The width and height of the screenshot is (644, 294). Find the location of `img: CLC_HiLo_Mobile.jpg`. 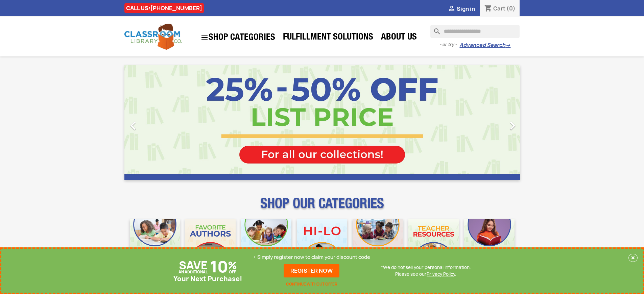

img: CLC_HiLo_Mobile.jpg is located at coordinates (322, 244).